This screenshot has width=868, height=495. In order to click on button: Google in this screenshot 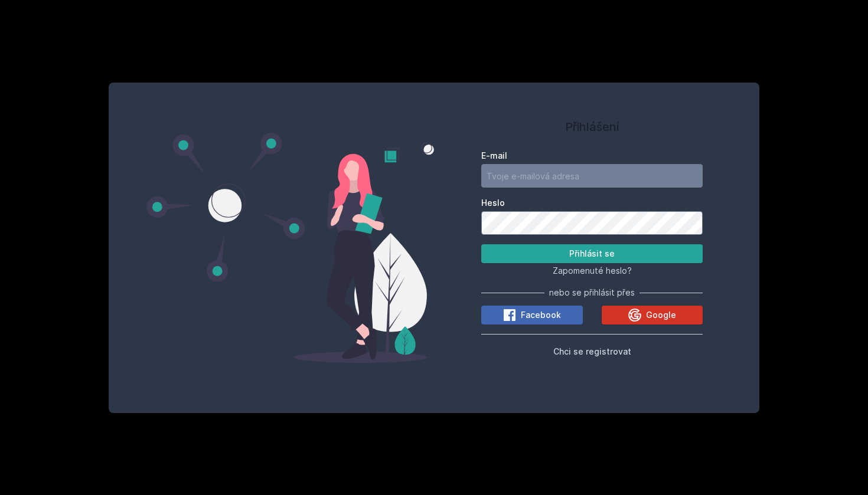, I will do `click(653, 315)`.